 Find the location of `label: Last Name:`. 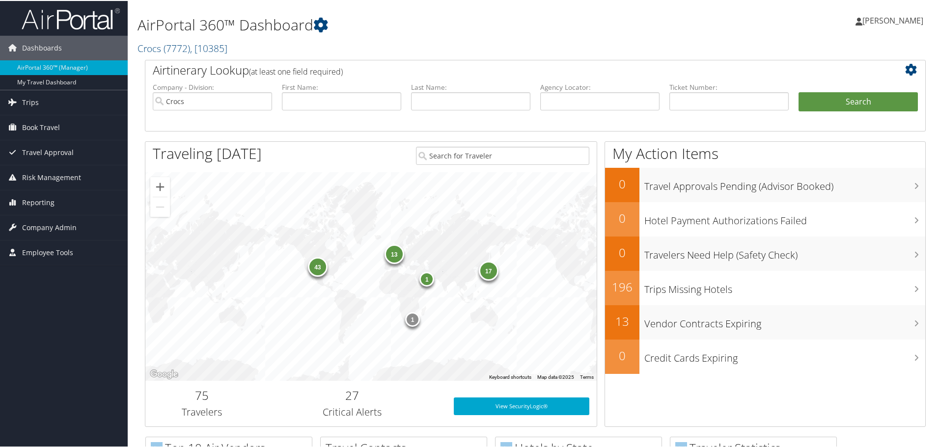

label: Last Name: is located at coordinates (470, 86).